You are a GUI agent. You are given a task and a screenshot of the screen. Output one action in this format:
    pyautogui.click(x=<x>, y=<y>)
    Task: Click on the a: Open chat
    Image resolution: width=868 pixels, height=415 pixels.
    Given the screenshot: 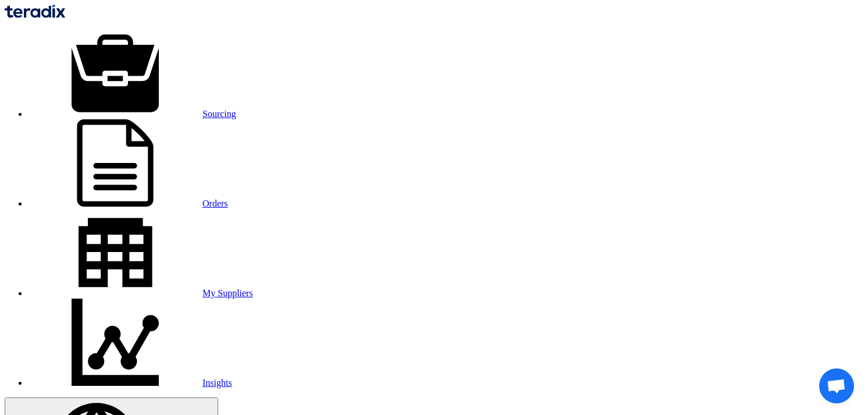 What is the action you would take?
    pyautogui.click(x=837, y=386)
    